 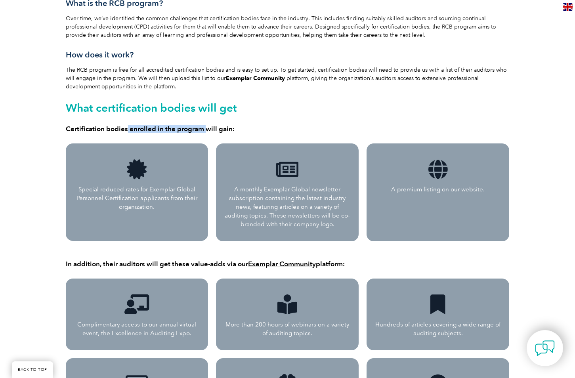 What do you see at coordinates (288, 108) in the screenshot?
I see `h2: What certification bodies will get` at bounding box center [288, 108].